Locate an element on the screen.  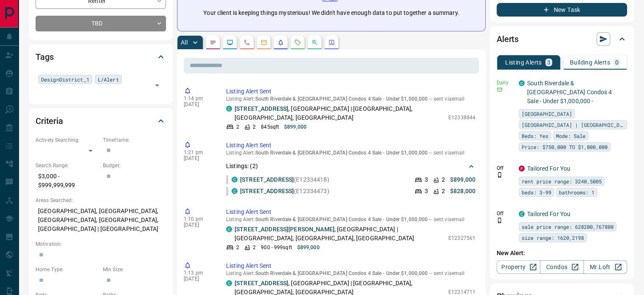
span: L/Alert is located at coordinates (108, 79).